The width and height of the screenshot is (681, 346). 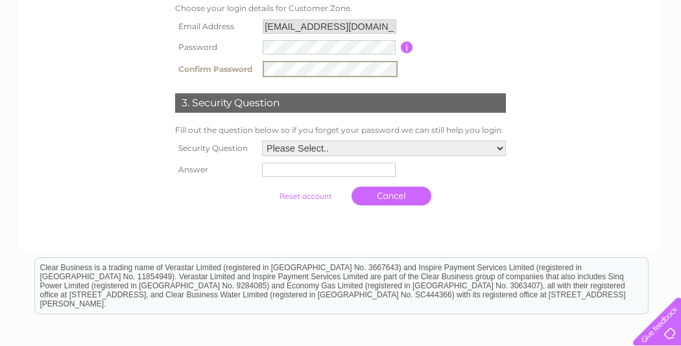 I want to click on a: Blog, so click(x=624, y=60).